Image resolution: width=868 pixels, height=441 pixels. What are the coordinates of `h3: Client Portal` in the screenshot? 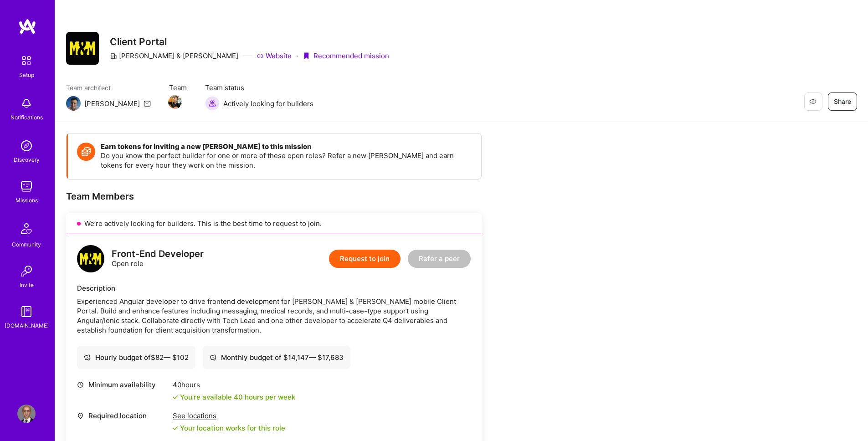 It's located at (250, 41).